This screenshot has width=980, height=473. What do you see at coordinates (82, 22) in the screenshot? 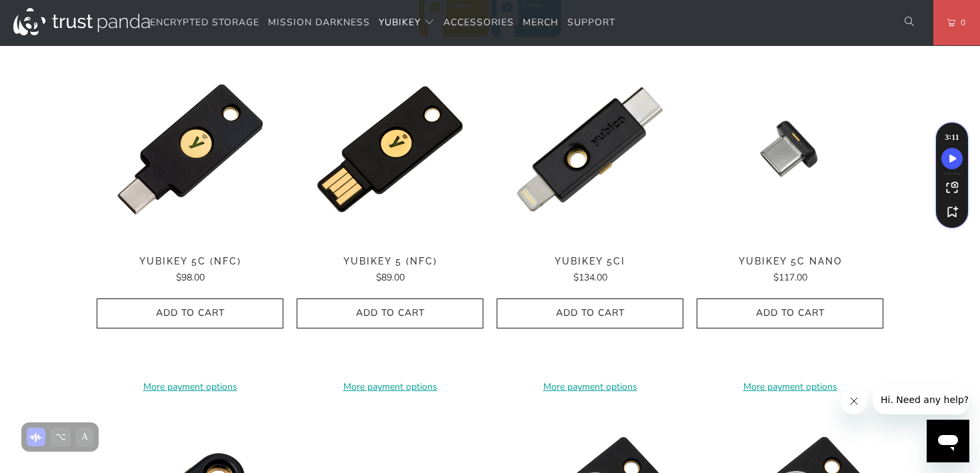
I see `img: Trust Panda Australia` at bounding box center [82, 22].